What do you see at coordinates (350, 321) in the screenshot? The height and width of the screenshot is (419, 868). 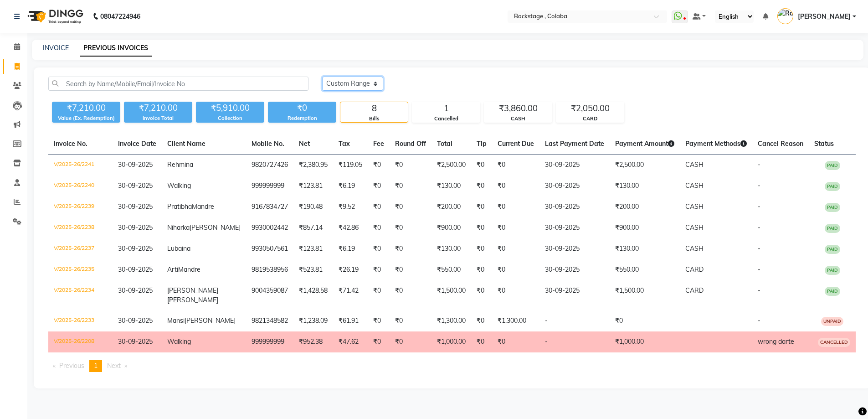 I see `td: ₹61.91` at bounding box center [350, 321].